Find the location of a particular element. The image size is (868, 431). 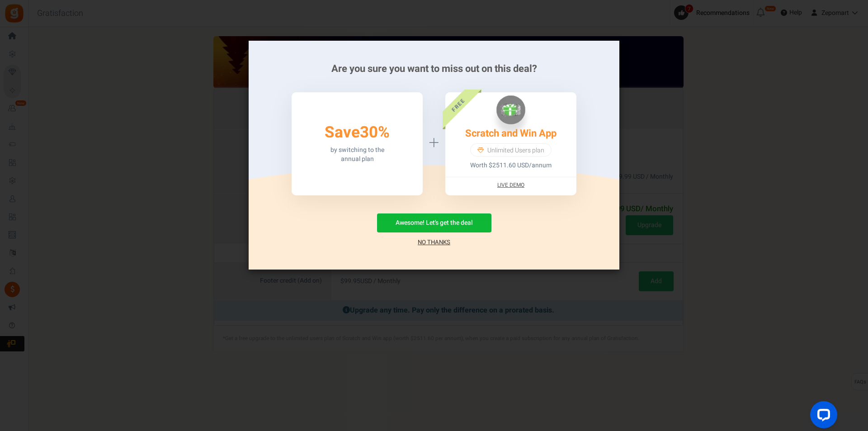

button: Awesome! Let's get the deal is located at coordinates (434, 223).